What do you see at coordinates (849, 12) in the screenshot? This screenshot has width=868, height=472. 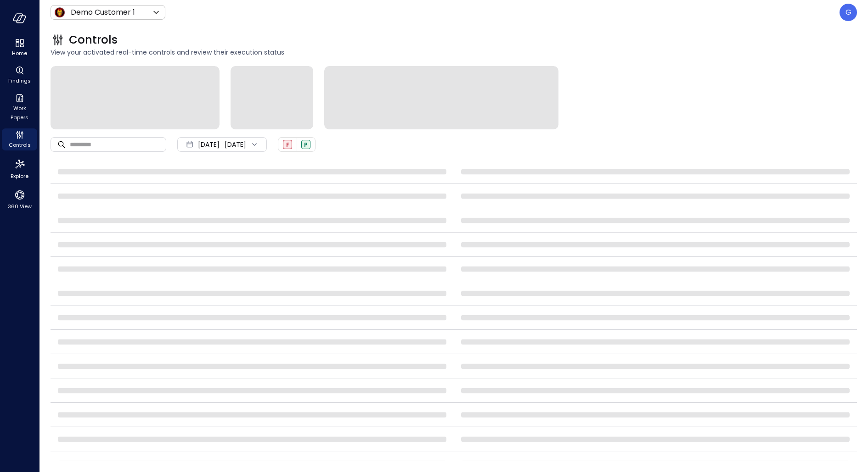 I see `div: Guy` at bounding box center [849, 12].